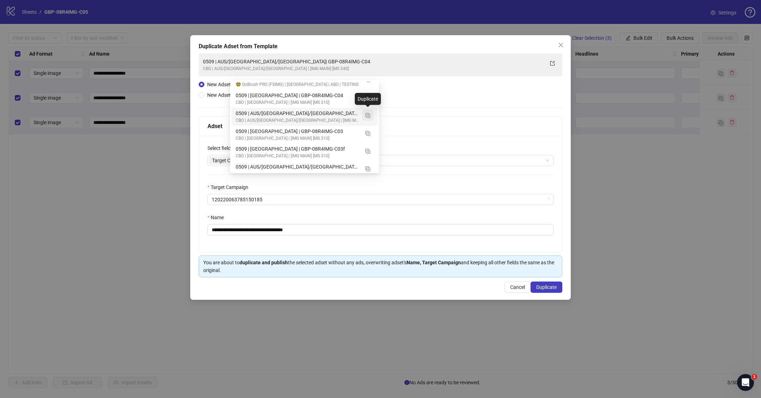 This screenshot has height=398, width=761. What do you see at coordinates (561, 45) in the screenshot?
I see `button: Close` at bounding box center [561, 45].